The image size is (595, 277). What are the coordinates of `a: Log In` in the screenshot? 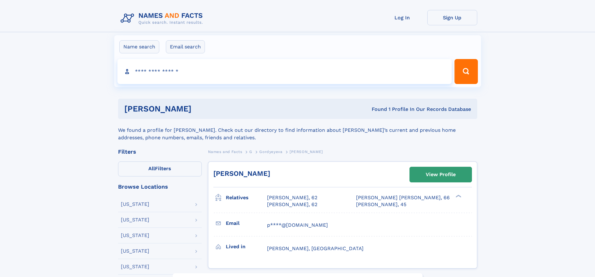 It's located at (402, 17).